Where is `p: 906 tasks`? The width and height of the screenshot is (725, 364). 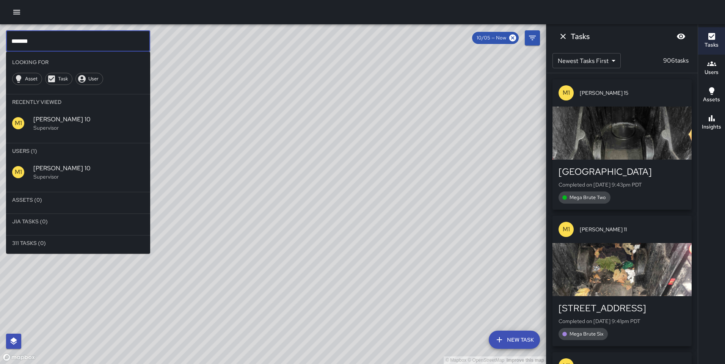 p: 906 tasks is located at coordinates (676, 61).